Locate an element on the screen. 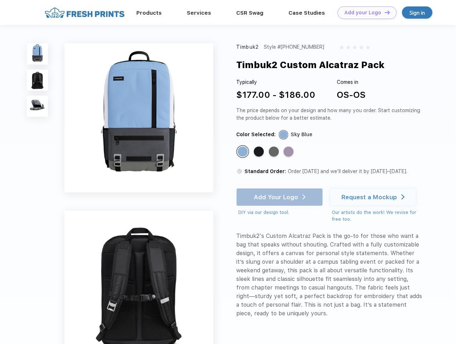 This screenshot has height=344, width=456. div: Timbuk2 Custom Alcatraz Pack is located at coordinates (311, 65).